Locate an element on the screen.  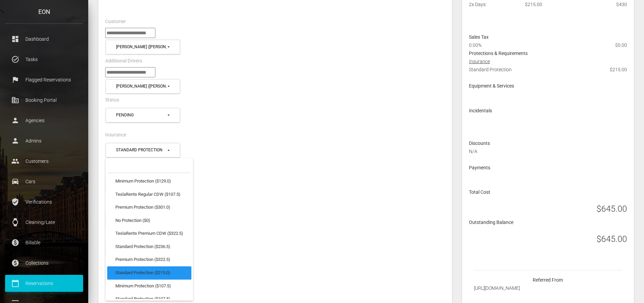
strong: Referred From is located at coordinates (548, 280).